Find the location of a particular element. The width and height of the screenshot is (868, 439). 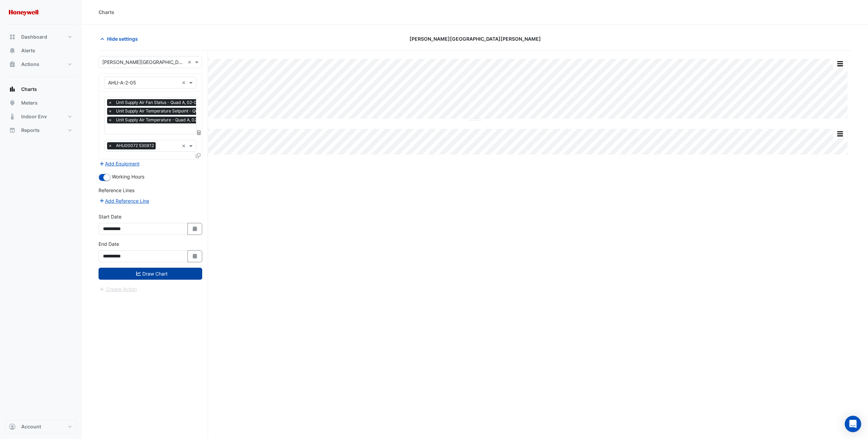

button: Meters is located at coordinates (41, 103).